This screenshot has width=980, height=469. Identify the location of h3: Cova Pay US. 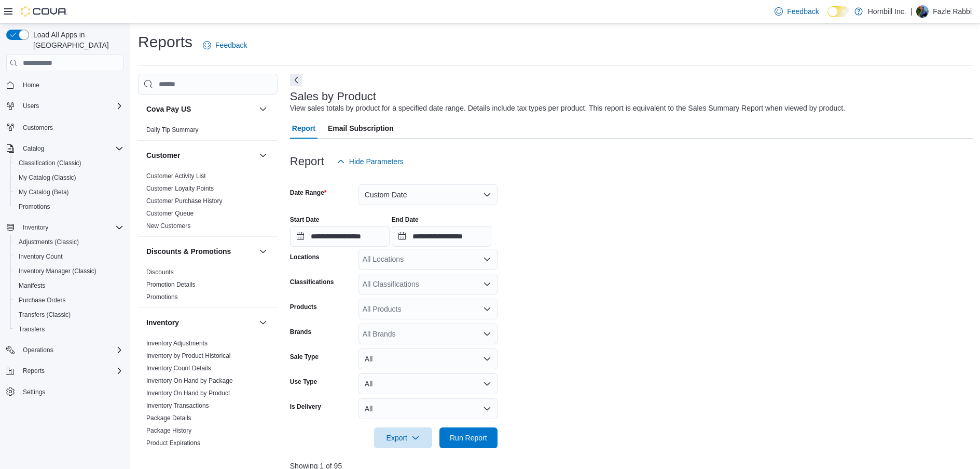
(169, 109).